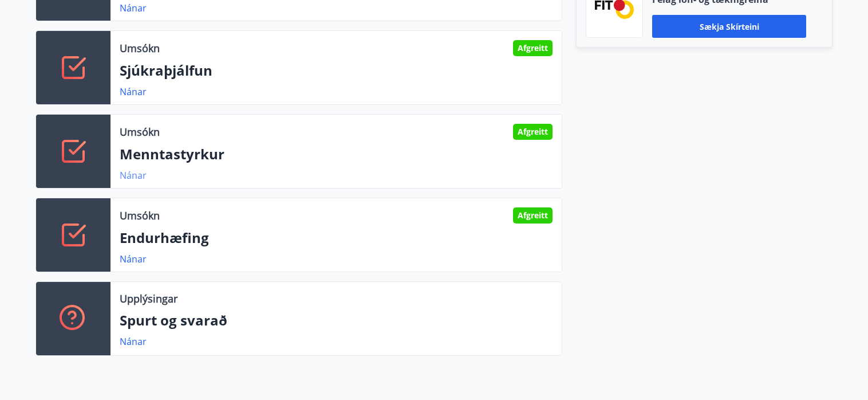 This screenshot has width=868, height=400. Describe the element at coordinates (148, 299) in the screenshot. I see `p: Upplýsingar` at that location.